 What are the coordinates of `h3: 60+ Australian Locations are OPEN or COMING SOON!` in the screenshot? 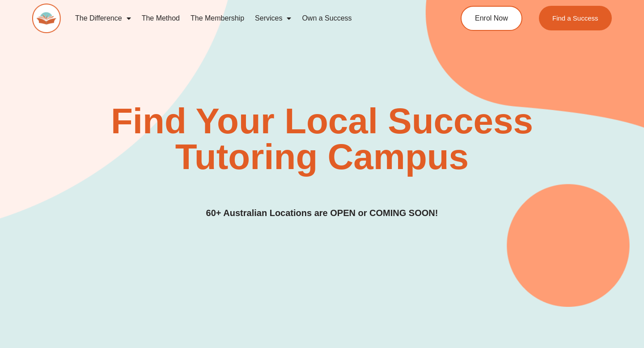 It's located at (322, 213).